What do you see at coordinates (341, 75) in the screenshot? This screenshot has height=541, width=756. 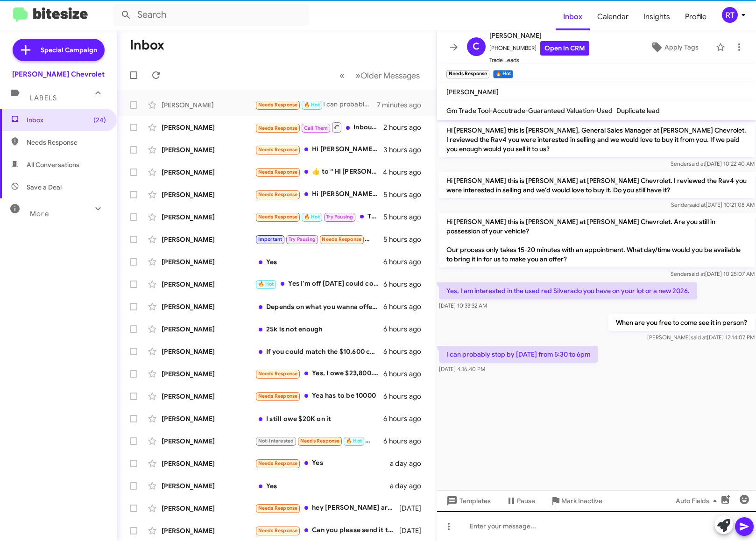 I see `button: Previous` at bounding box center [341, 75].